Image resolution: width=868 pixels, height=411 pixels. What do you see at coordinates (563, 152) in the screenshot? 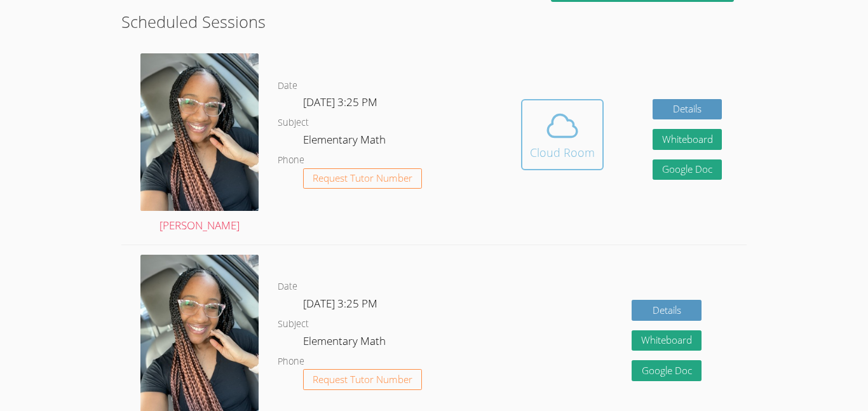
I see `div: Cloud Room` at bounding box center [563, 152].